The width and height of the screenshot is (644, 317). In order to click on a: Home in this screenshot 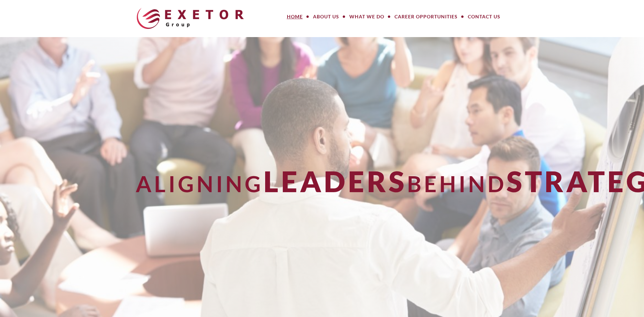, I will do `click(295, 17)`.